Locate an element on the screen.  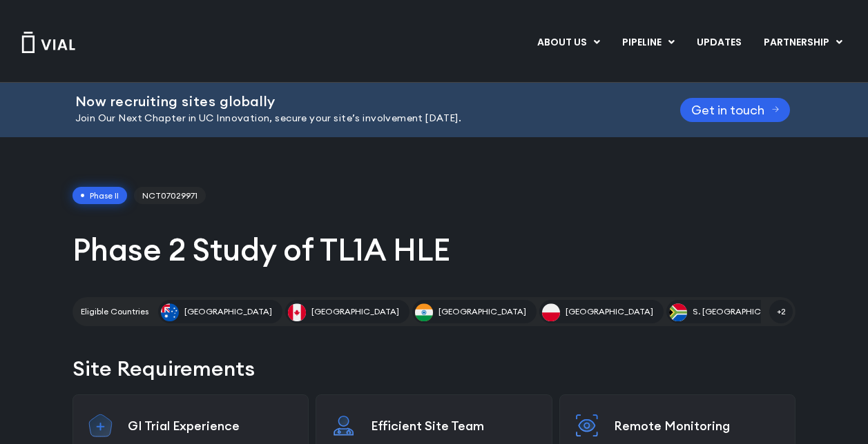
img: Vial Logo is located at coordinates (49, 42).